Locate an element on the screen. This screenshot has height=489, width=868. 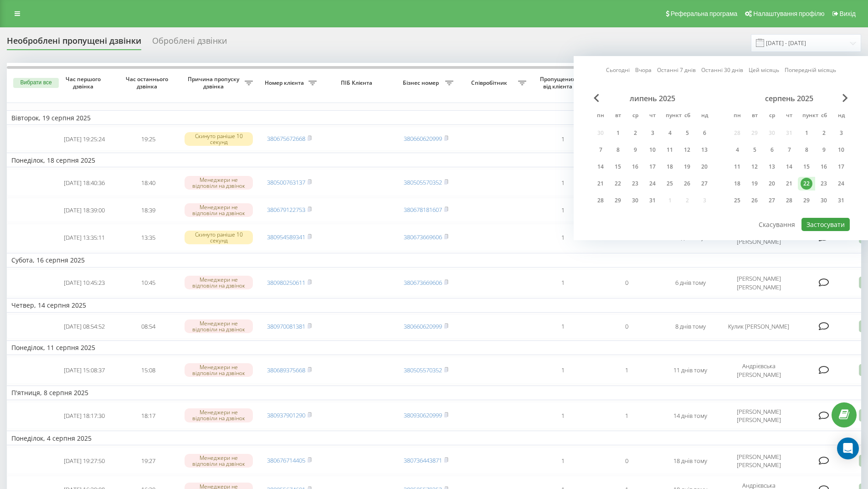
font: 20 is located at coordinates (705, 167).